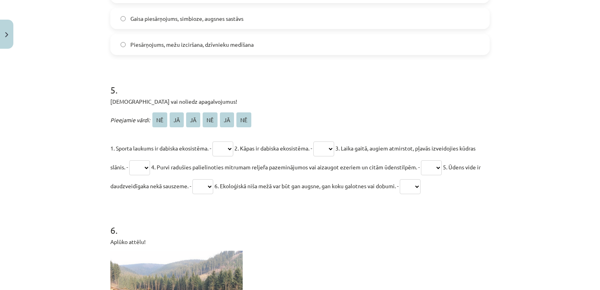  What do you see at coordinates (123, 44) in the screenshot?
I see `input: Piesārņojums, mežu izciršana, dzīvnieku medīšana` at bounding box center [123, 44].